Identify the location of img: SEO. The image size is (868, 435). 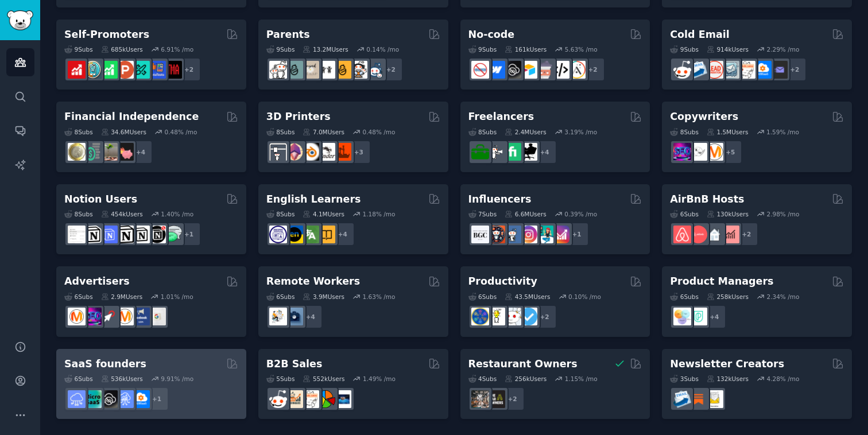
(682, 152).